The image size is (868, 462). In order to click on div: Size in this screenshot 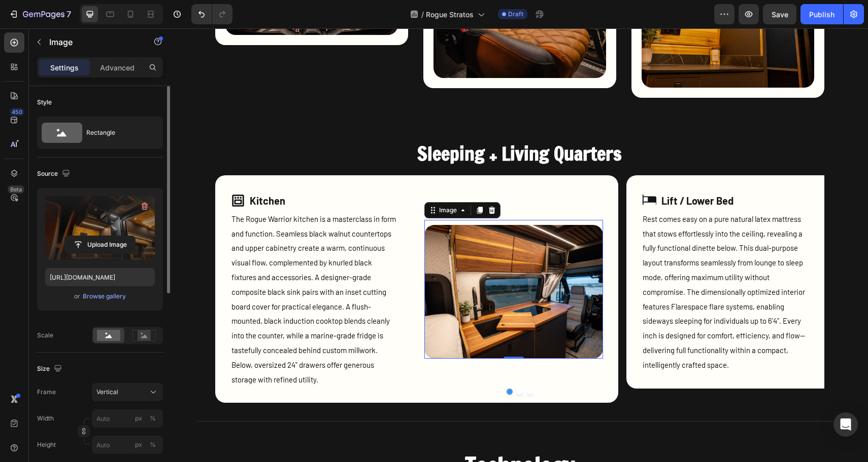, I will do `click(50, 369)`.